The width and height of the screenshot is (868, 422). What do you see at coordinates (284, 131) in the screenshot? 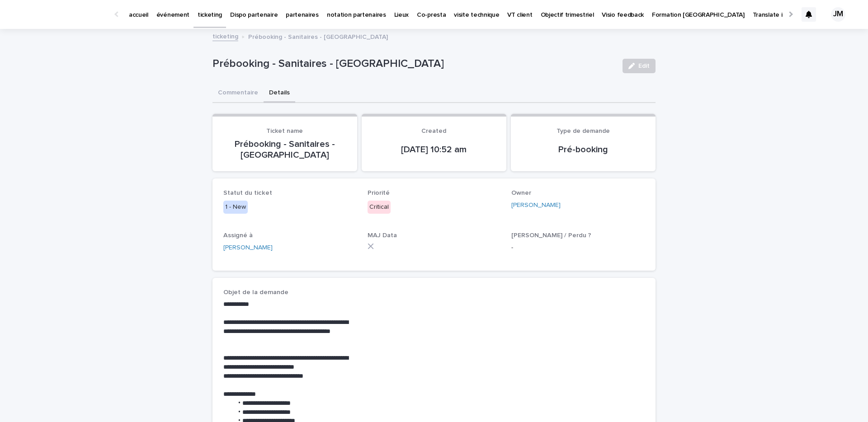
I see `span: Ticket name` at bounding box center [284, 131].